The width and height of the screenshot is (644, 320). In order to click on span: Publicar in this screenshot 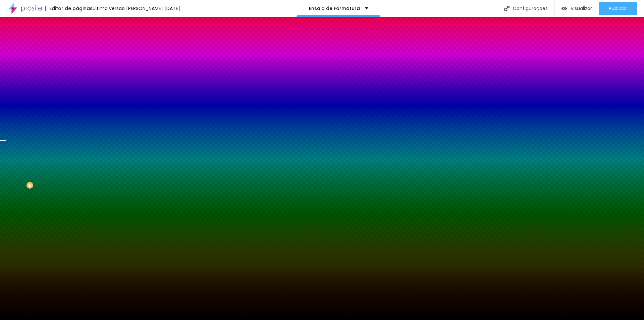, I will do `click(618, 9)`.